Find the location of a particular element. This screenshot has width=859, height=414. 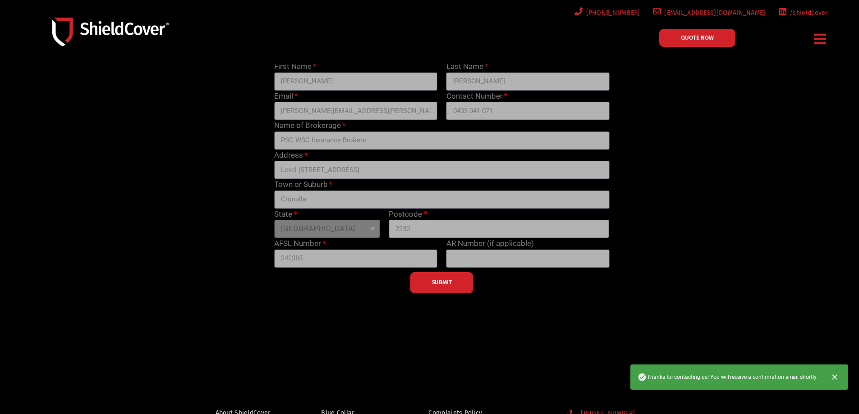

a: /shieldcover is located at coordinates (802, 13).